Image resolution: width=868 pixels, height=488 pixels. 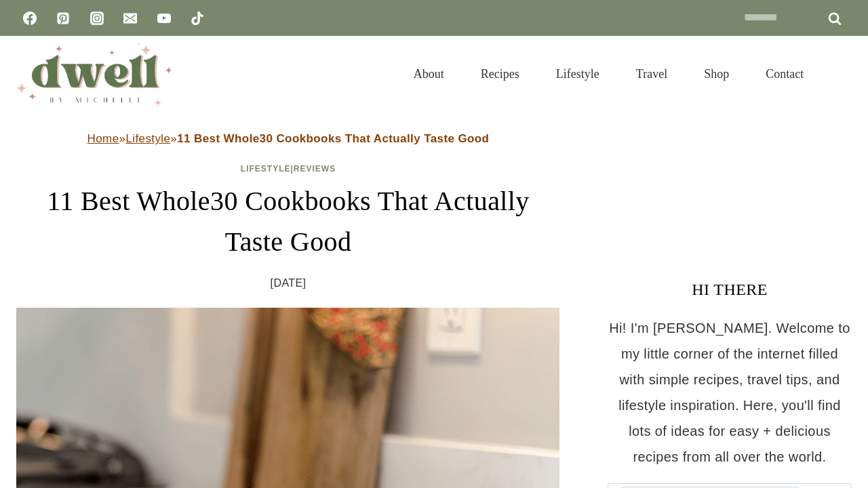 I want to click on img: DWELL by michelle, so click(x=94, y=74).